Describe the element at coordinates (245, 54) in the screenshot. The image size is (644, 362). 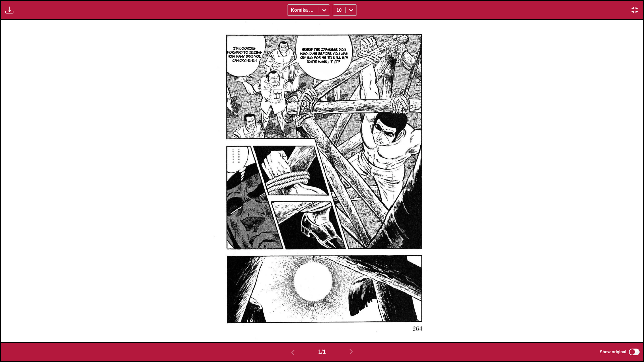
I see `p: I'm looking forward to seeing how many days you can cry, heheh.` at that location.